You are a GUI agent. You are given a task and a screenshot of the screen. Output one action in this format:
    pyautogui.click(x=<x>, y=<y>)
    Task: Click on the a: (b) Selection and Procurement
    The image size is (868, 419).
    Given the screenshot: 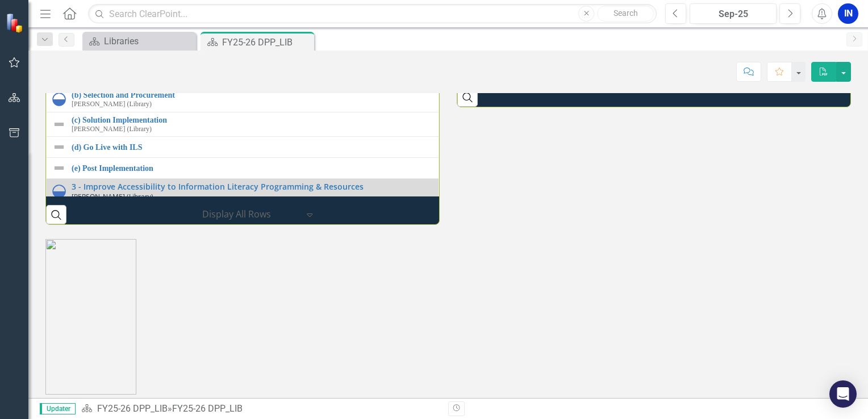 What is the action you would take?
    pyautogui.click(x=252, y=95)
    